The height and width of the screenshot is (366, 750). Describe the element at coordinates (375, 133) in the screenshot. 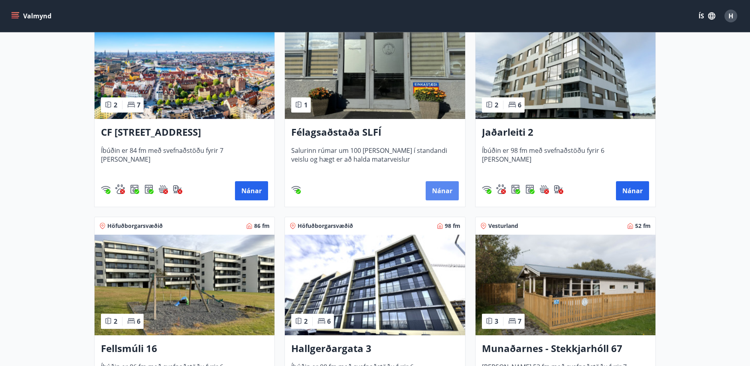

I see `h3: Félagsaðstaða SLFÍ` at that location.